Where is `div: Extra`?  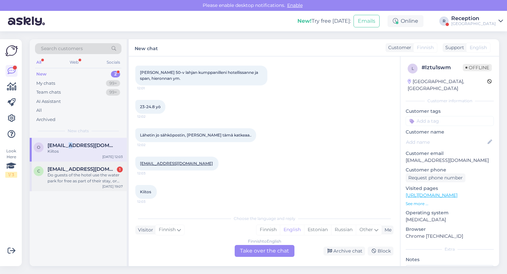 div: Extra is located at coordinates (449, 249).